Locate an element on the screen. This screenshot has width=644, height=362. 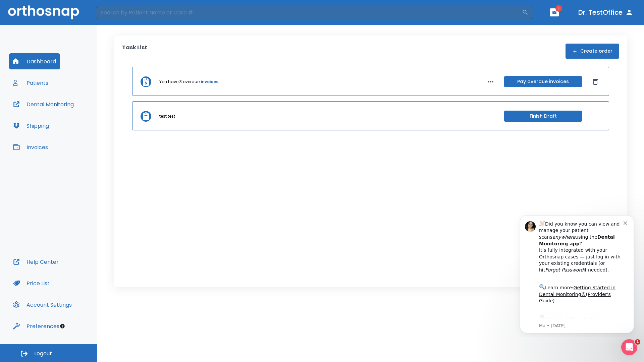
button: Dr. TestOffice is located at coordinates (606, 12).